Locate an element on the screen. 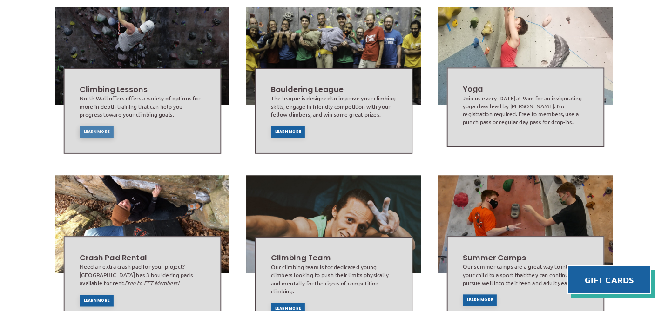 This screenshot has height=311, width=668. h2: Bouldering League is located at coordinates (334, 89).